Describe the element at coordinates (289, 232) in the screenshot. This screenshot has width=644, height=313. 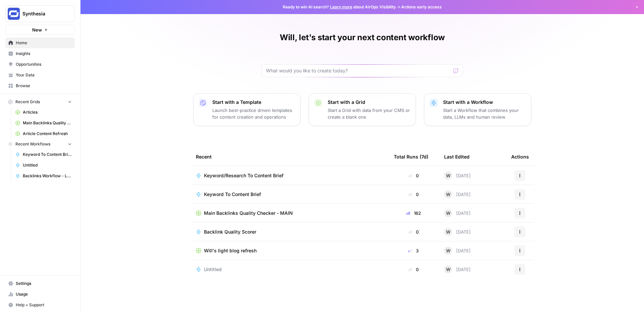
I see `a: Backlink Quality Scorer` at that location.